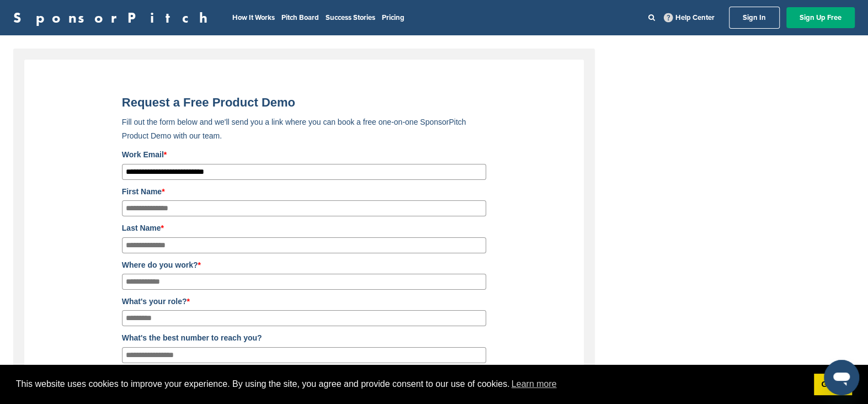 This screenshot has height=404, width=868. Describe the element at coordinates (304, 103) in the screenshot. I see `title: Request a Free Product Demo` at that location.